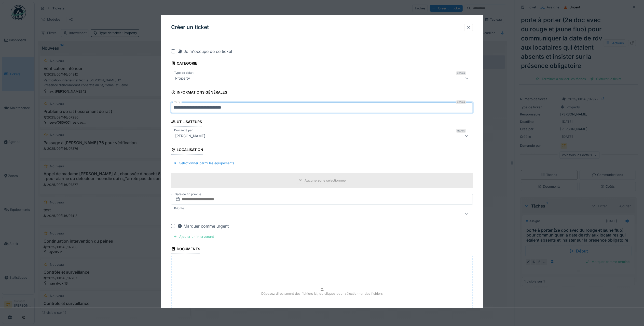  What do you see at coordinates (188, 195) in the screenshot?
I see `label: Date de fin prévue` at bounding box center [188, 195].